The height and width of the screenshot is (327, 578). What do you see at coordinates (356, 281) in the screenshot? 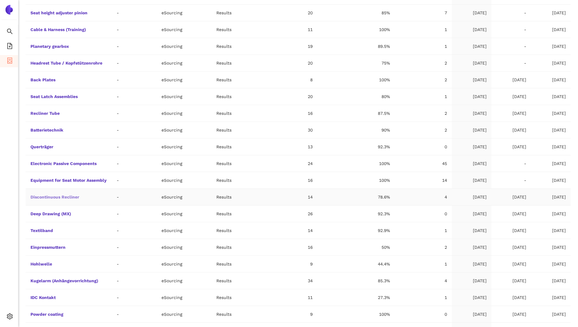
I see `td: 85.3%` at bounding box center [356, 281].